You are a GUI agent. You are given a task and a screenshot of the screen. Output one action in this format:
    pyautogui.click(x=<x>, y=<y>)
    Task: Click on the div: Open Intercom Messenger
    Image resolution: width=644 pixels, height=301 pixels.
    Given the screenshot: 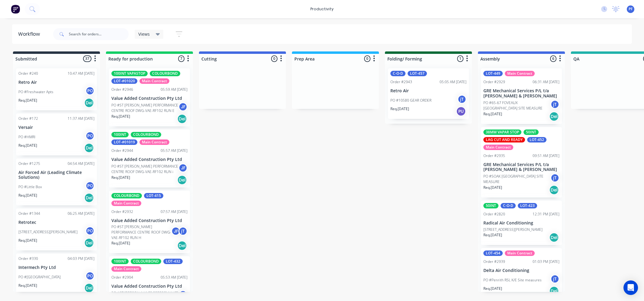 What is the action you would take?
    pyautogui.click(x=631, y=288)
    